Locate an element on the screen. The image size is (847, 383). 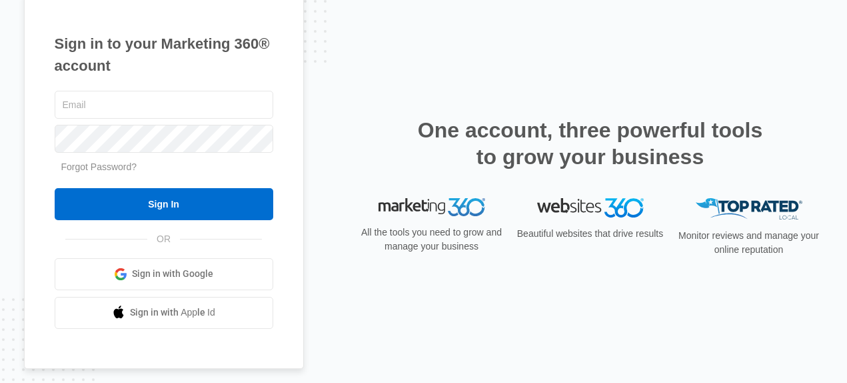
p: Beautiful websites that drive results is located at coordinates (591, 233).